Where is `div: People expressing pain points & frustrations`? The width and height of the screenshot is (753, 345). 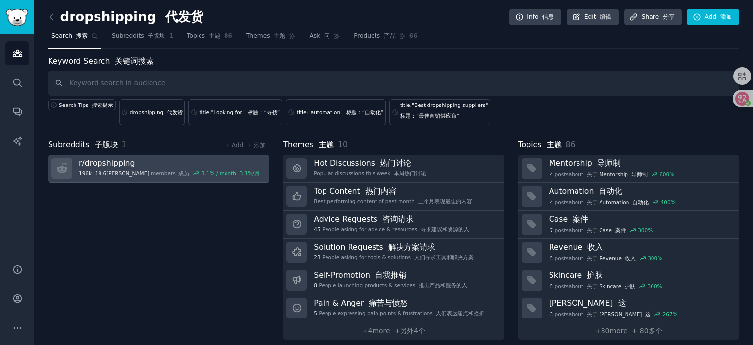 div: People expressing pain points & frustrations is located at coordinates (399, 313).